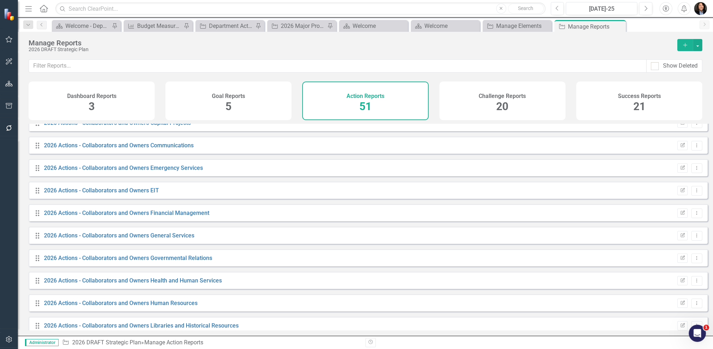 The height and width of the screenshot is (349, 713). I want to click on h4: Success Reports, so click(639, 96).